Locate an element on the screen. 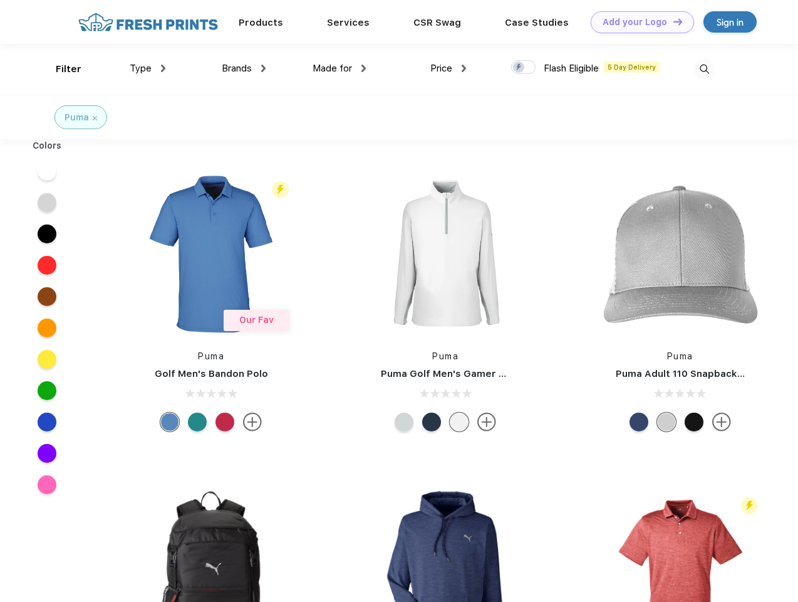 Image resolution: width=798 pixels, height=602 pixels. span: Price is located at coordinates (441, 68).